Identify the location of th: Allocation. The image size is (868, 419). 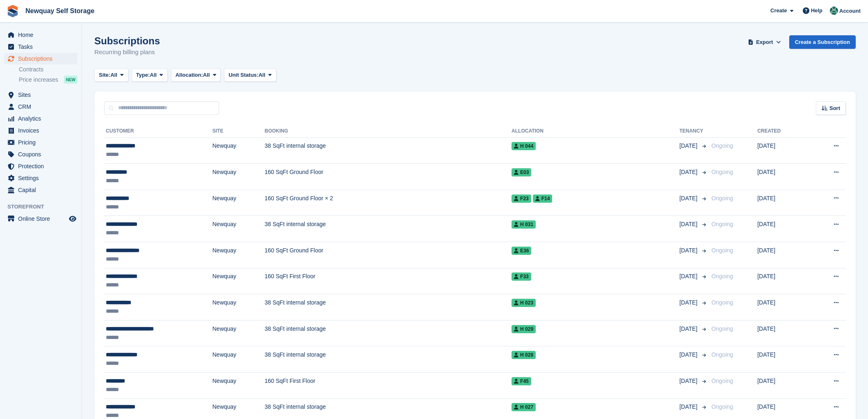
(595, 131).